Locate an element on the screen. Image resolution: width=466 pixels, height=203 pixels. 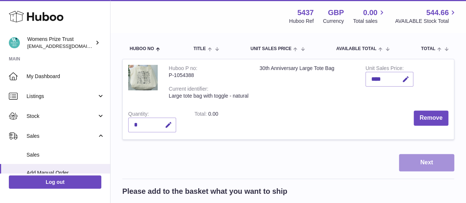
button: Next is located at coordinates (427, 163).